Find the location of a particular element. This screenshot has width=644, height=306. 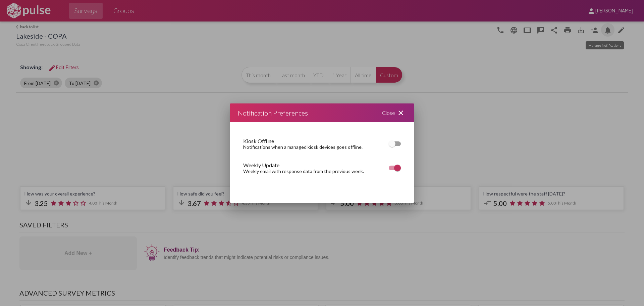

div: Kiosk Offline is located at coordinates (313, 141).